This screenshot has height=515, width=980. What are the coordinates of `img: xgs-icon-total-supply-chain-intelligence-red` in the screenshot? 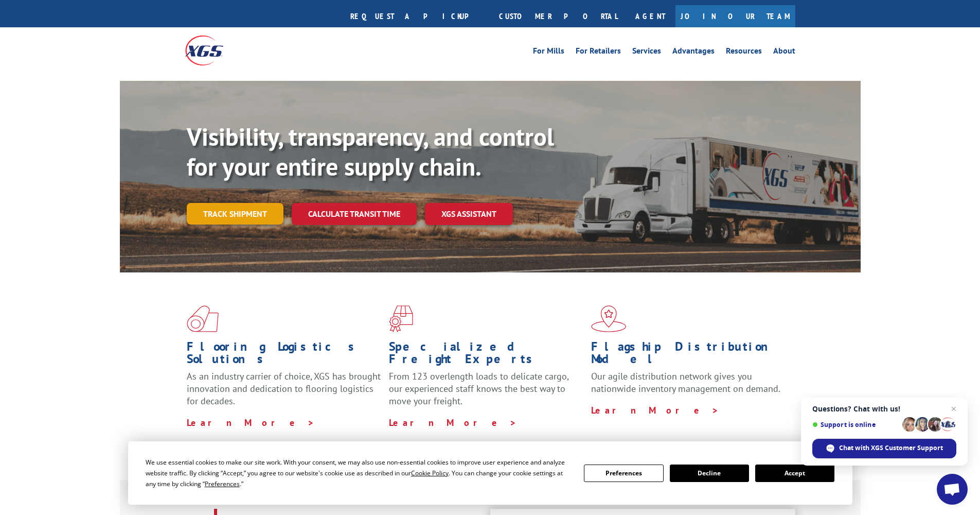 It's located at (202, 319).